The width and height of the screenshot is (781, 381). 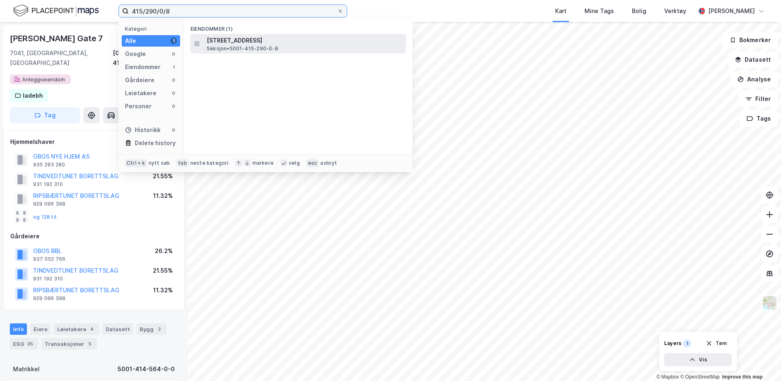 What do you see at coordinates (155, 143) in the screenshot?
I see `div: Delete history` at bounding box center [155, 143].